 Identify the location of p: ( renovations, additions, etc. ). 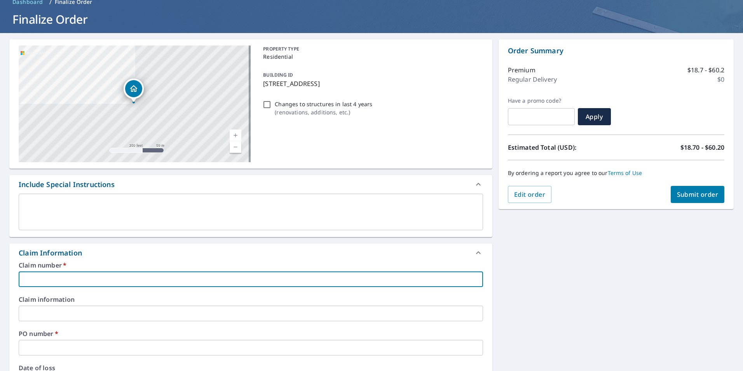
(324, 112).